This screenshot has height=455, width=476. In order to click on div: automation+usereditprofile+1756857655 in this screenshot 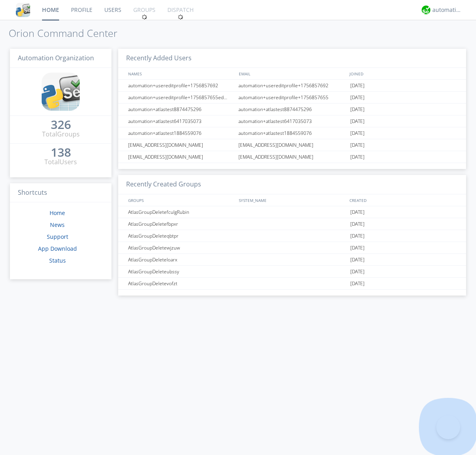, I will do `click(292, 97)`.